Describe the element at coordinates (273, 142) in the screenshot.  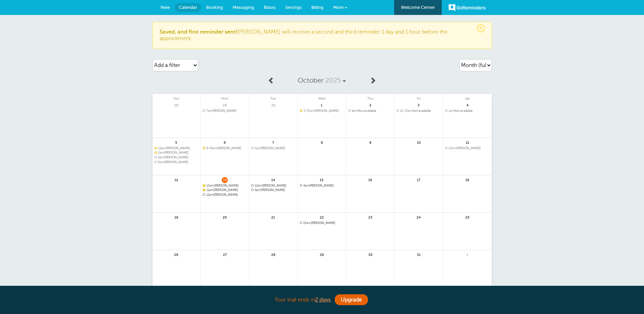
I see `span: 7` at that location.